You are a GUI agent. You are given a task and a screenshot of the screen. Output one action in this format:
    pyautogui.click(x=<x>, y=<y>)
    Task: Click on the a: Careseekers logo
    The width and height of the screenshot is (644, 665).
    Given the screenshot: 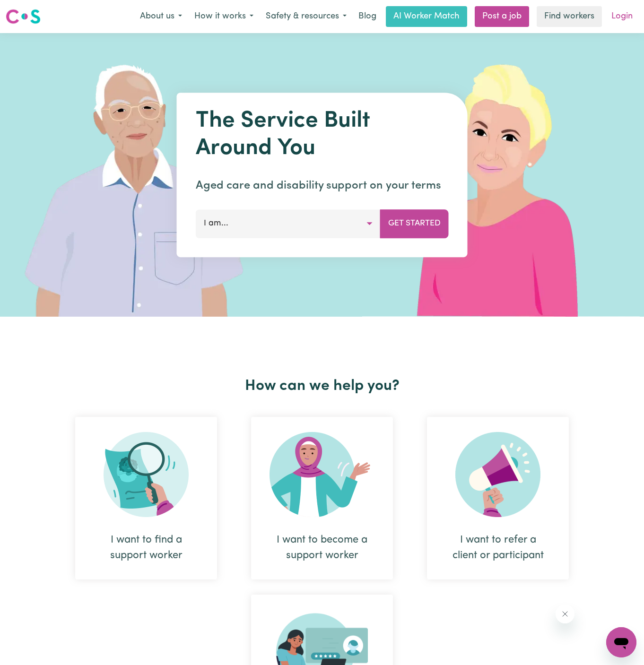 What is the action you would take?
    pyautogui.click(x=23, y=16)
    